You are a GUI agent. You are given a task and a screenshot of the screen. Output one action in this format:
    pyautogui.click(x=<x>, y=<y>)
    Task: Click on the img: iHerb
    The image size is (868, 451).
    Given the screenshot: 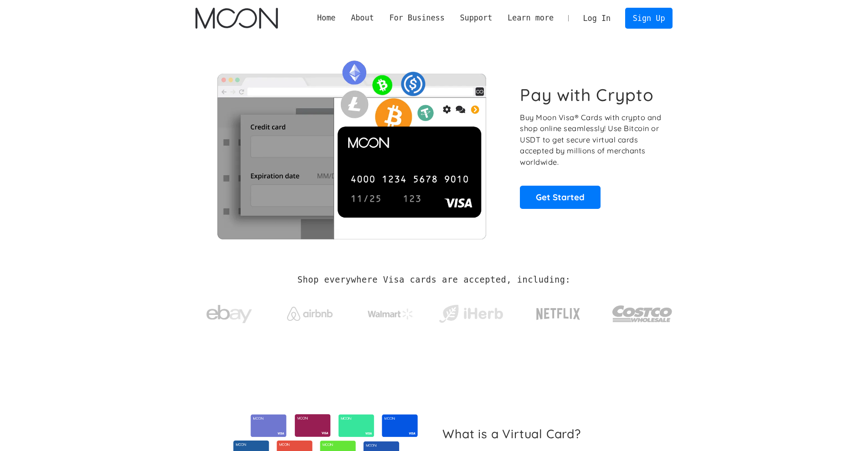 What is the action you would take?
    pyautogui.click(x=471, y=314)
    